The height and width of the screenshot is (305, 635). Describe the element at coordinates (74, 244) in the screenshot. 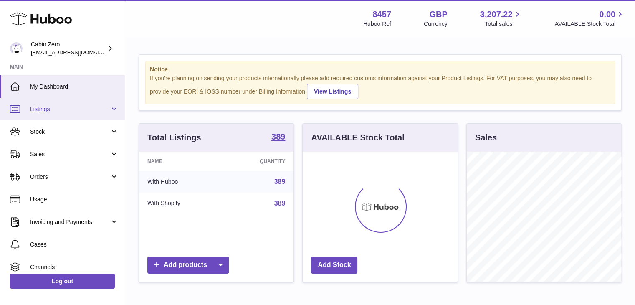

I see `span: Cases` at that location.